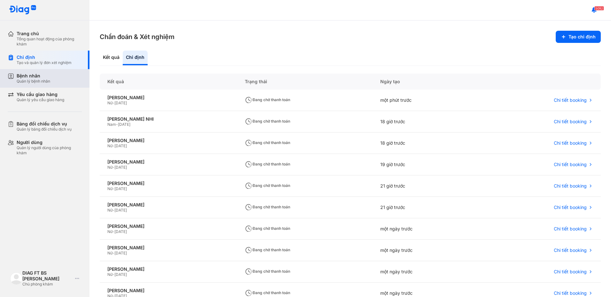 The image size is (611, 297). What do you see at coordinates (40, 100) in the screenshot?
I see `div: Quản lý yêu cầu giao hàng` at bounding box center [40, 100].